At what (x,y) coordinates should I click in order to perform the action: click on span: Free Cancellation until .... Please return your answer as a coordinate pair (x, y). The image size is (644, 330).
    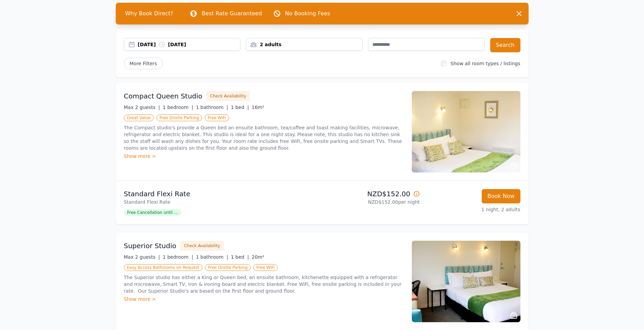
    Looking at the image, I should click on (152, 212).